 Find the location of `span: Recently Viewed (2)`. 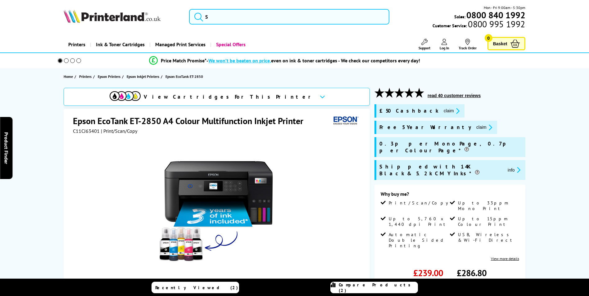

span: Recently Viewed (2) is located at coordinates (197, 288).